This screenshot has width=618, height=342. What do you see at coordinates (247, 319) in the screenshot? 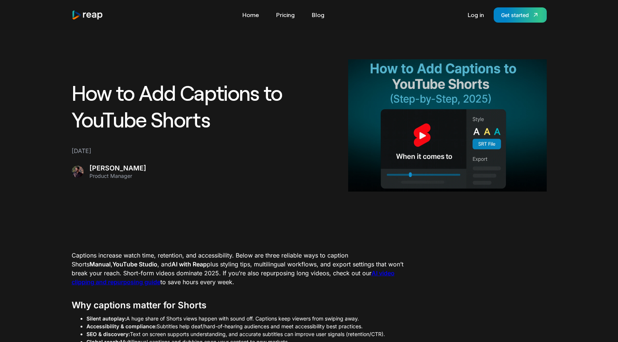
I see `li: A huge share of Shorts views happen with sound off. Captions keep viewers from swiping away.` at bounding box center [247, 319].